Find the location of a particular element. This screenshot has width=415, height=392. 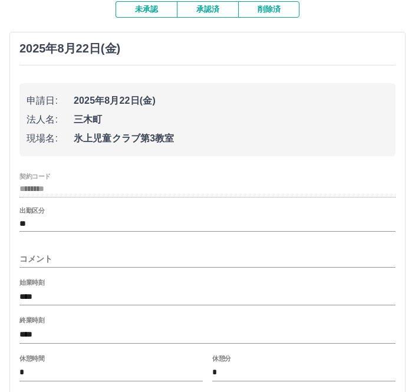

button: 削除済 is located at coordinates (269, 9).